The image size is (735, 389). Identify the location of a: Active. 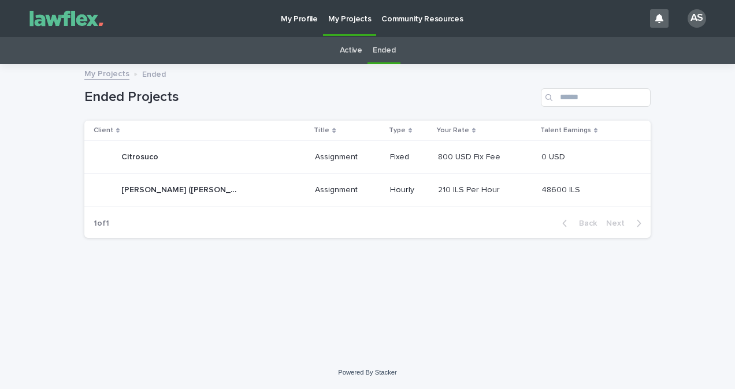
(351, 50).